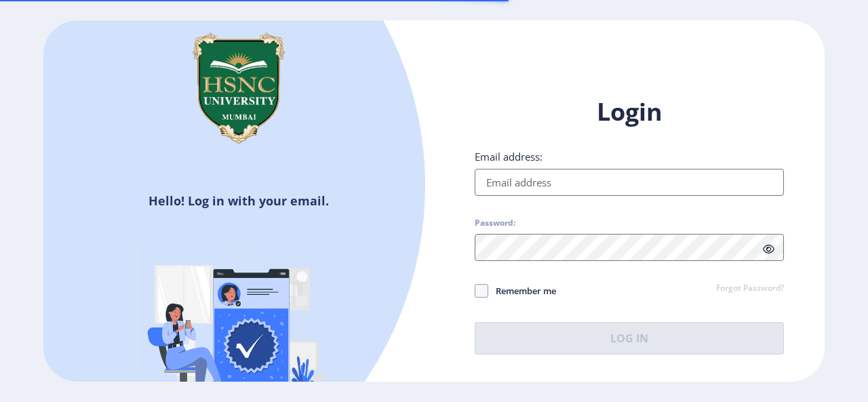  What do you see at coordinates (239, 88) in the screenshot?
I see `img: hsnc.png` at bounding box center [239, 88].